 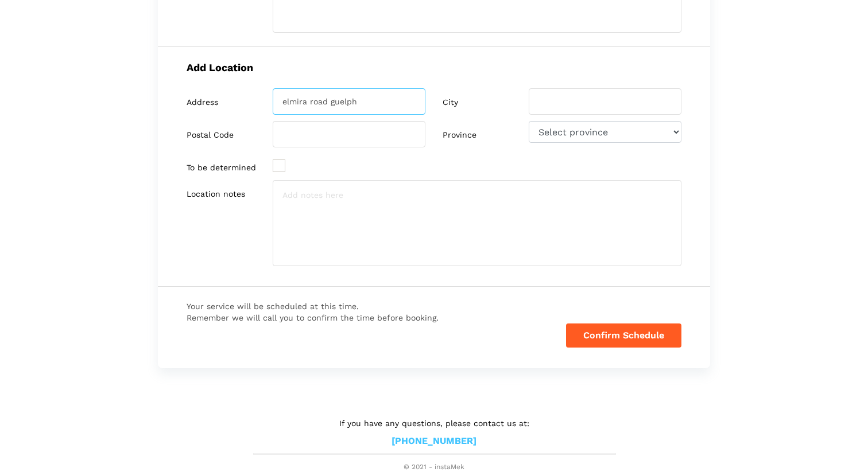 I want to click on button: Confirm Schedule, so click(x=623, y=336).